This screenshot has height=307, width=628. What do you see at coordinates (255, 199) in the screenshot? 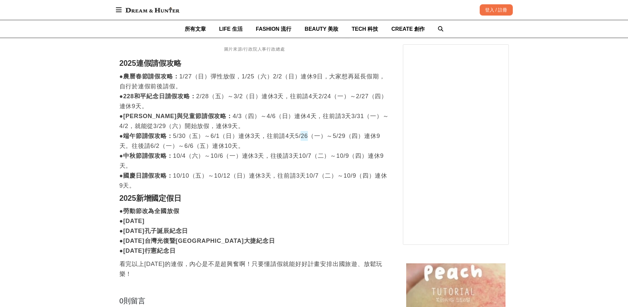
I see `h2: 2025新增國定假日` at bounding box center [255, 199].